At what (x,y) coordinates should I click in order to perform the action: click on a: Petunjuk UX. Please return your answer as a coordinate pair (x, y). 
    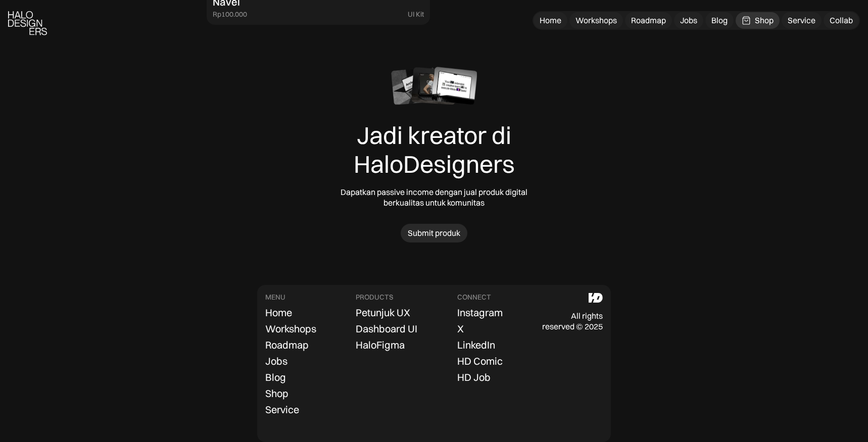
    Looking at the image, I should click on (383, 313).